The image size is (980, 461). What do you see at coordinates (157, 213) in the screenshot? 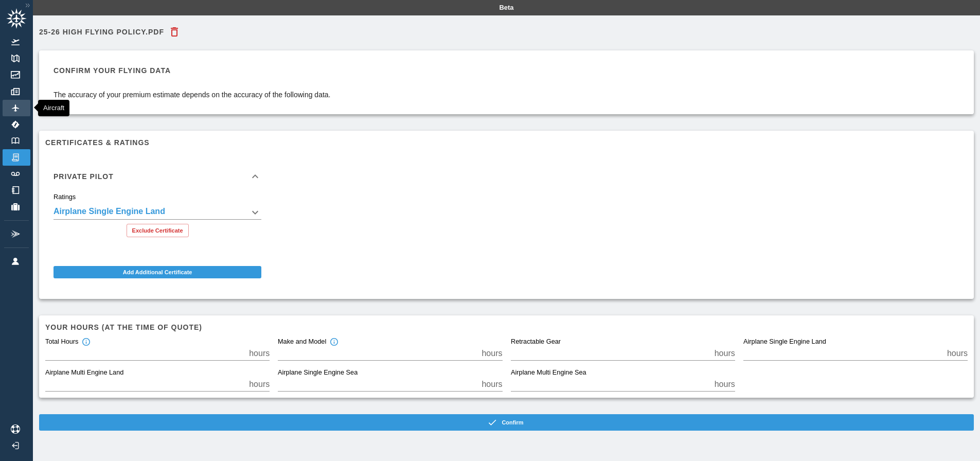
I see `div: Airplane Single Engine Land` at bounding box center [157, 213].